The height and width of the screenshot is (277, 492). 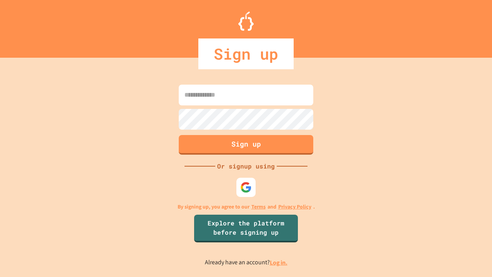 What do you see at coordinates (246, 262) in the screenshot?
I see `p: Already have an account?` at bounding box center [246, 262].